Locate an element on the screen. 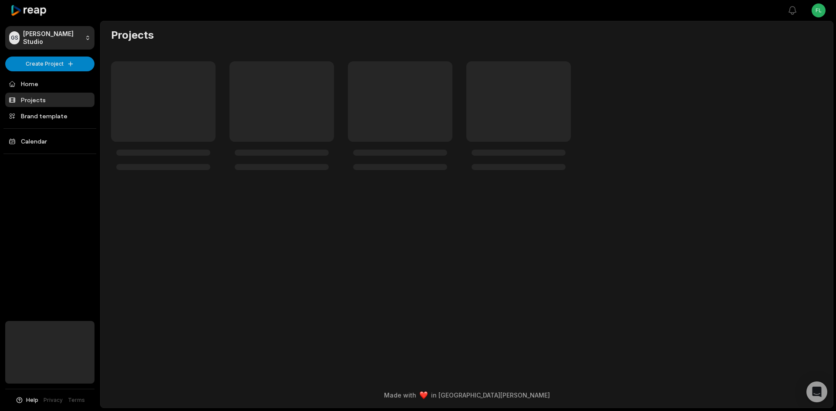 This screenshot has height=411, width=836. img: heart emoji is located at coordinates (423, 396).